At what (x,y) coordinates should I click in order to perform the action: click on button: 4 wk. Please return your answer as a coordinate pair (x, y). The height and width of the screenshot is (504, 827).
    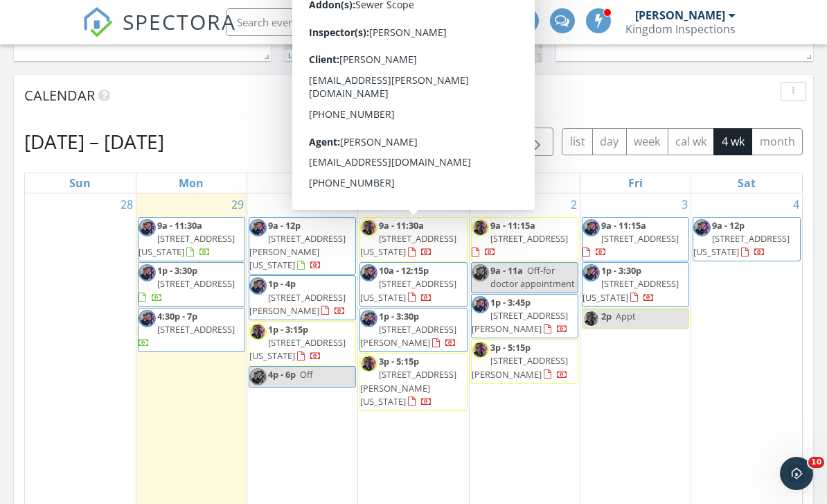
    Looking at the image, I should click on (733, 141).